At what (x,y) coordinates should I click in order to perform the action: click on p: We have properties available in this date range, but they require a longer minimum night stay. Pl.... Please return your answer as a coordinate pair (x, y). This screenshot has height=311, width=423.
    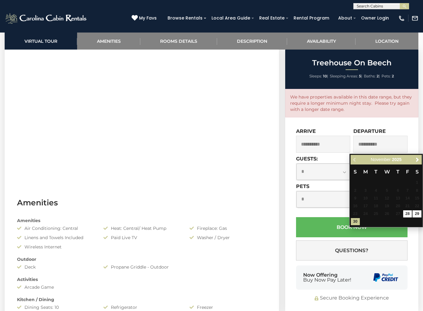
    Looking at the image, I should click on (352, 103).